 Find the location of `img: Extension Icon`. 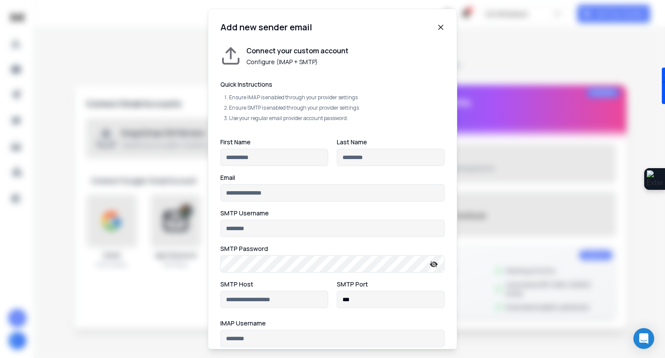

img: Extension Icon is located at coordinates (655, 179).